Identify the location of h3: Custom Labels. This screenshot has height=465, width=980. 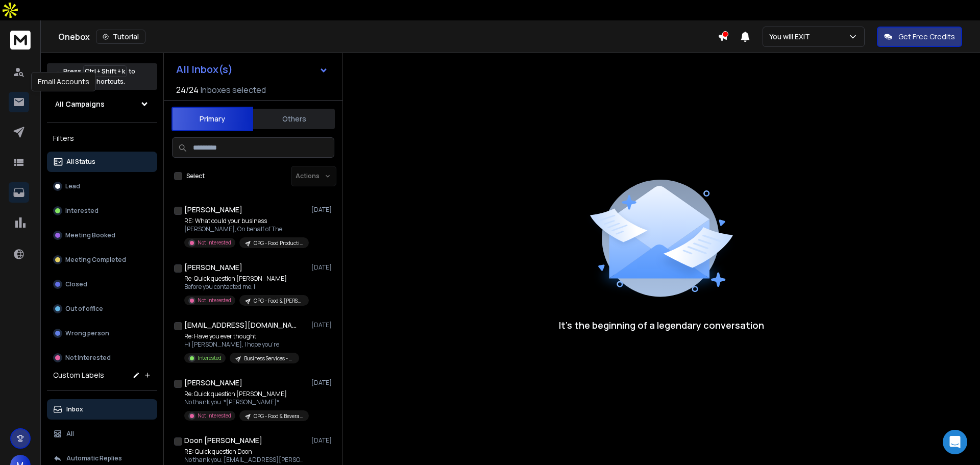
(79, 375).